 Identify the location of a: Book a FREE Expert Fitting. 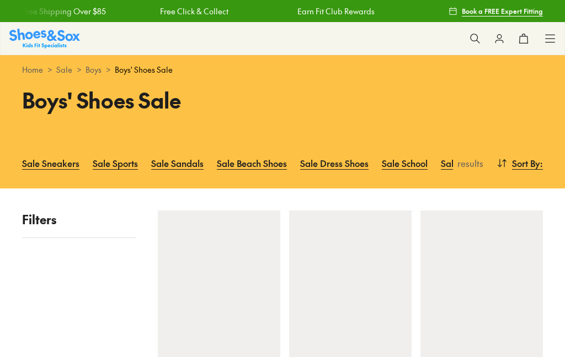
(495, 11).